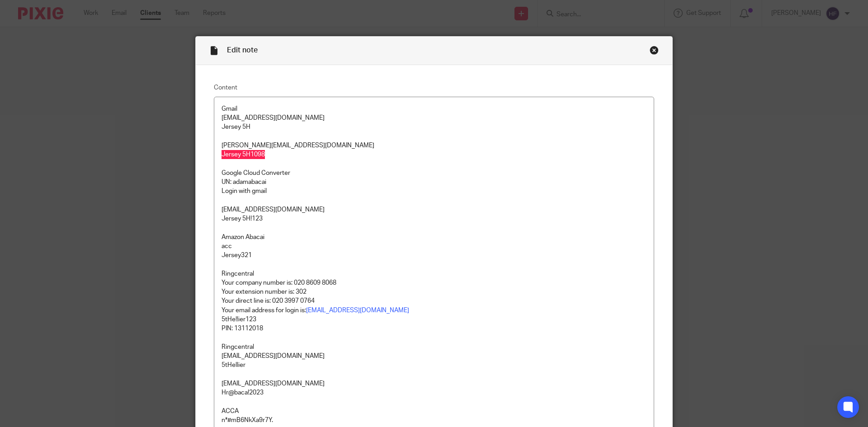 This screenshot has height=427, width=868. What do you see at coordinates (434, 393) in the screenshot?
I see `p: Hr@baca!2023` at bounding box center [434, 393].